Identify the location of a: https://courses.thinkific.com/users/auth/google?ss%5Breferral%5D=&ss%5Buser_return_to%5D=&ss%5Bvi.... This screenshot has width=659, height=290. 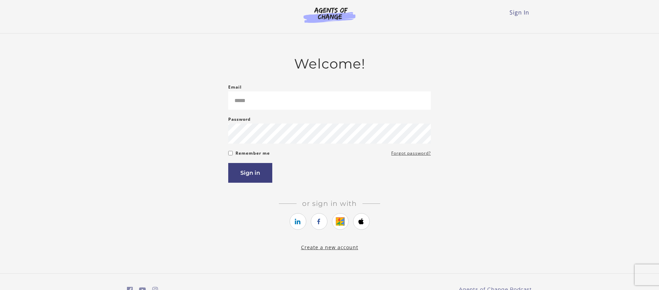
(340, 222).